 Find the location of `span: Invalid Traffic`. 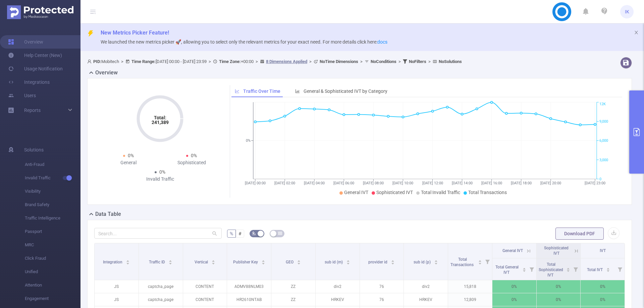

span: Invalid Traffic is located at coordinates (53, 178).